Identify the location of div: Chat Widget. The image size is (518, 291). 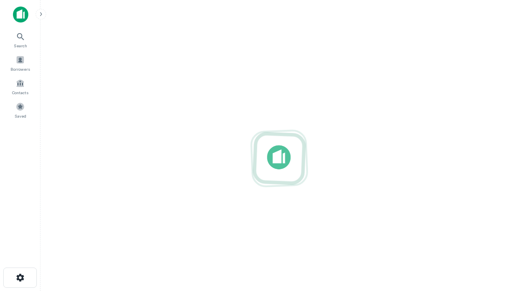
(498, 220).